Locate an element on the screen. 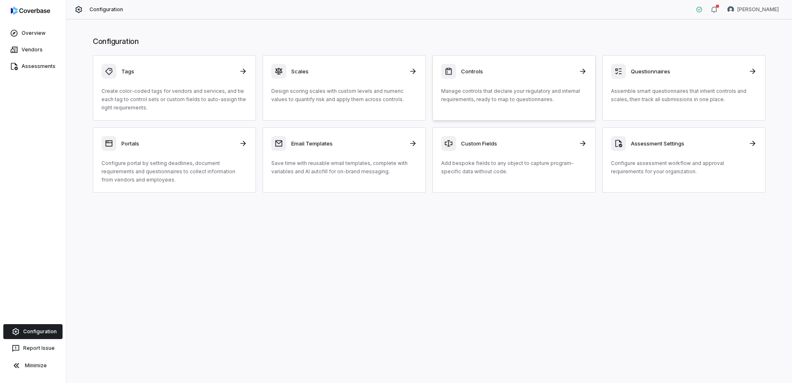  a: Overview is located at coordinates (33, 33).